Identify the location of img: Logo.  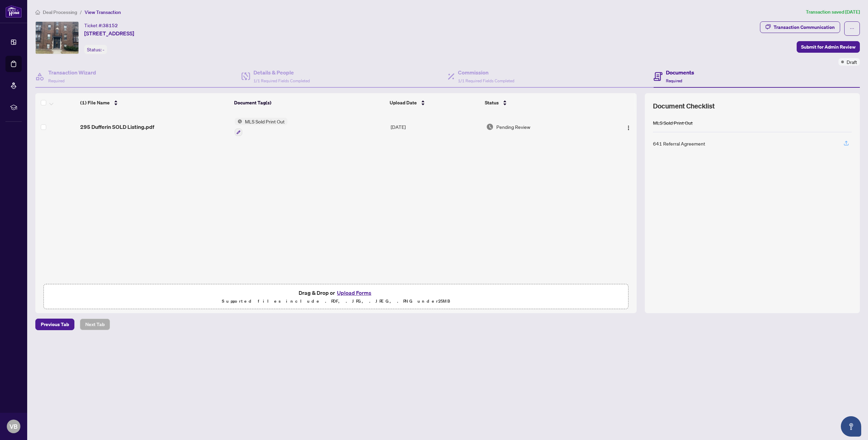
(629, 128).